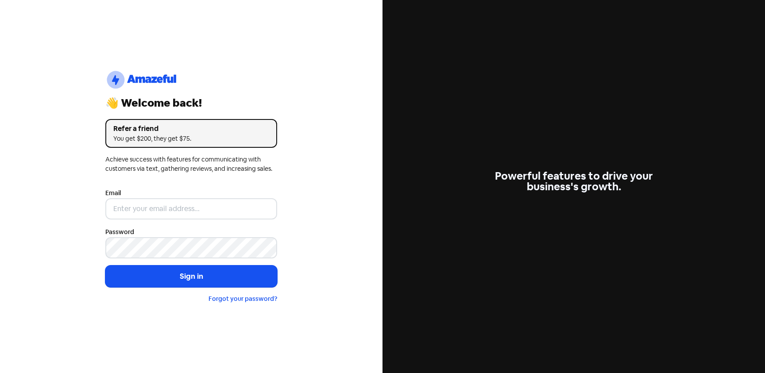  What do you see at coordinates (120, 232) in the screenshot?
I see `label: Password` at bounding box center [120, 232].